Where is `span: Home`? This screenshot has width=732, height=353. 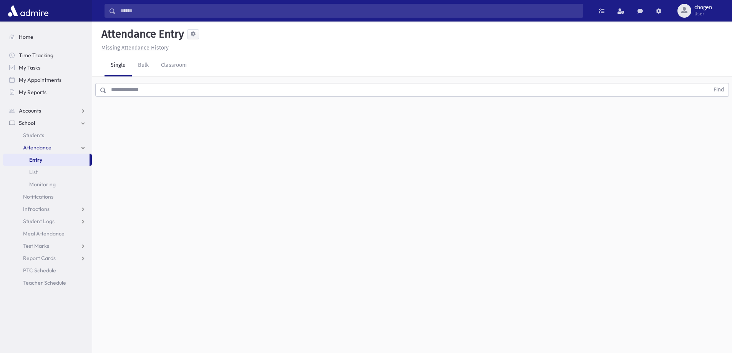
span: Home is located at coordinates (26, 37).